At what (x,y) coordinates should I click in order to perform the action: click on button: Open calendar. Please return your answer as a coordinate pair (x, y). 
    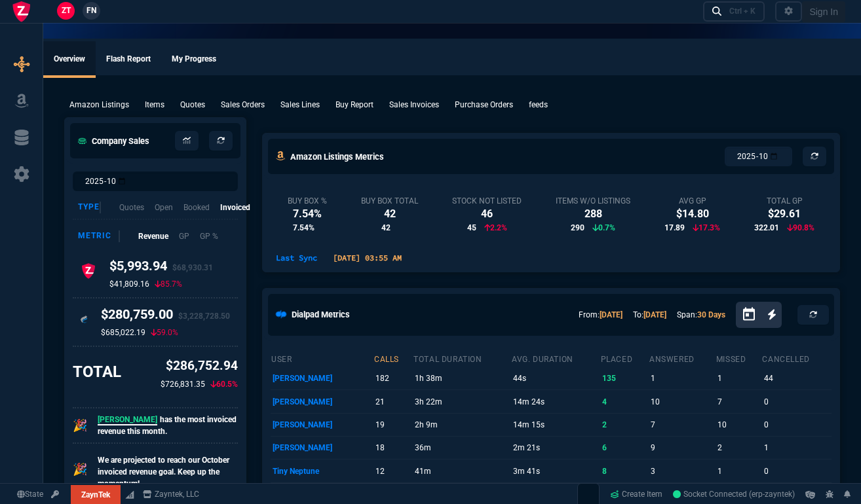
    Looking at the image, I should click on (755, 314).